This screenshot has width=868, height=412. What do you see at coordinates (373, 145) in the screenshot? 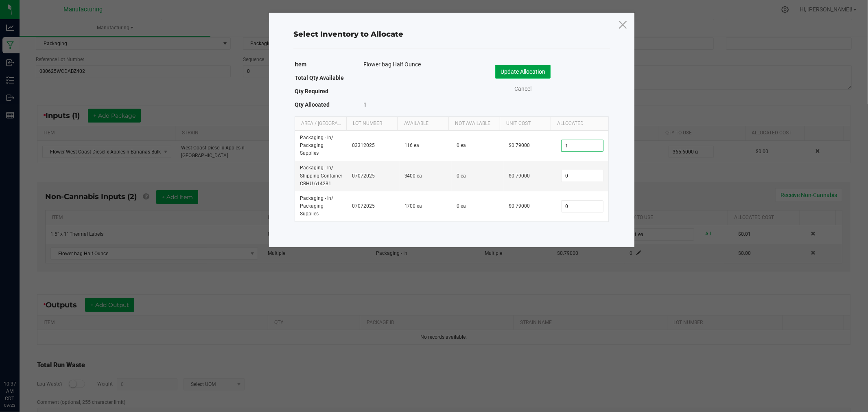
I see `td: 03312025` at bounding box center [373, 145].